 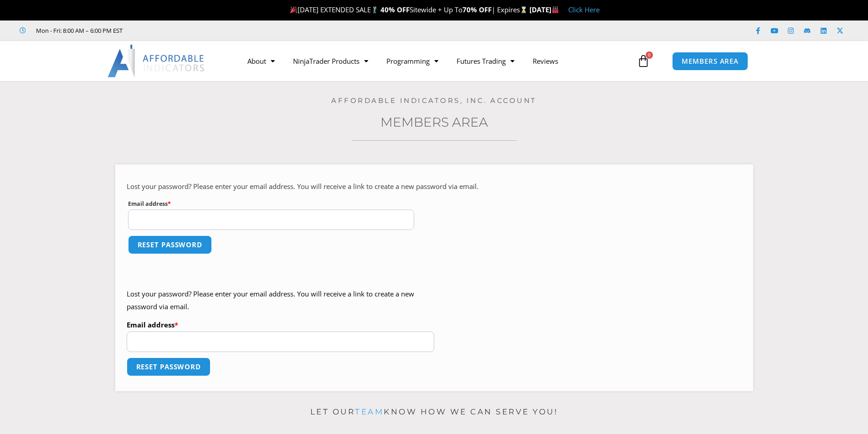 I want to click on span: MEMBERS AREA, so click(x=710, y=61).